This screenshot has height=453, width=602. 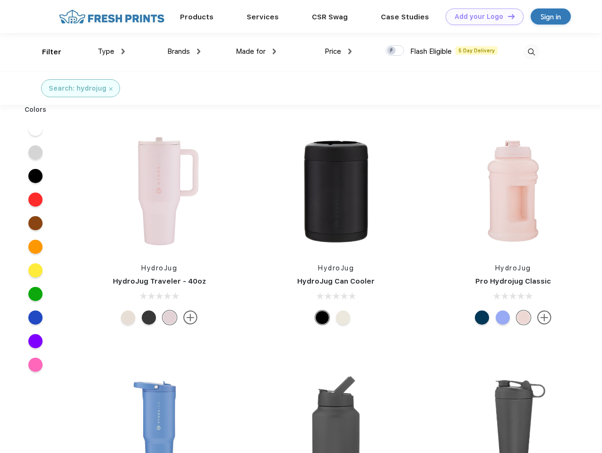 What do you see at coordinates (503, 318) in the screenshot?
I see `div: Hyper Blue` at bounding box center [503, 318].